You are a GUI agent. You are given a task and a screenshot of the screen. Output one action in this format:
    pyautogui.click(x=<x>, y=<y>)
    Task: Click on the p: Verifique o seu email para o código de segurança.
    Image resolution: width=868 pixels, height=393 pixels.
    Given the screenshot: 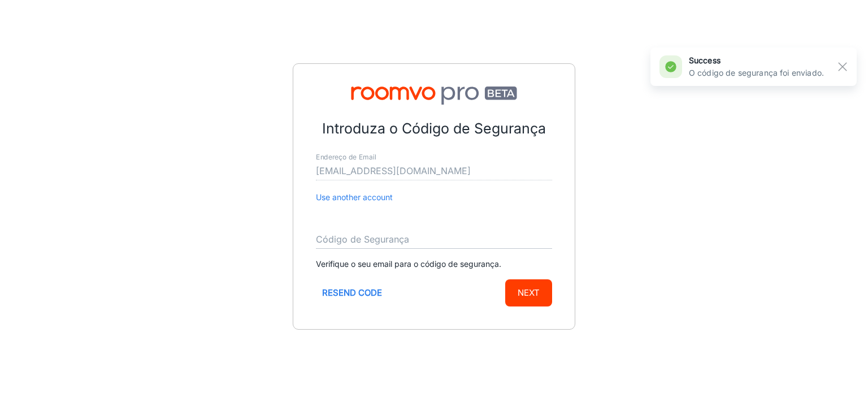 What is the action you would take?
    pyautogui.click(x=434, y=264)
    